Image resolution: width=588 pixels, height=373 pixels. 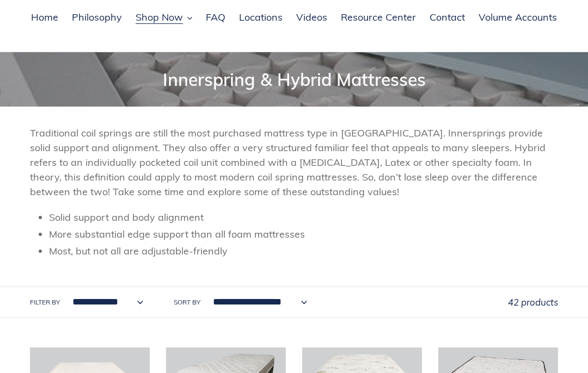 What do you see at coordinates (447, 18) in the screenshot?
I see `a: Contact` at bounding box center [447, 18].